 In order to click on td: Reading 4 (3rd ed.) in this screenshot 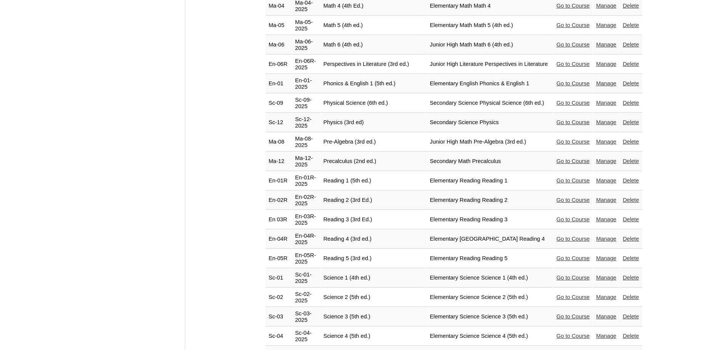, I will do `click(373, 239)`.